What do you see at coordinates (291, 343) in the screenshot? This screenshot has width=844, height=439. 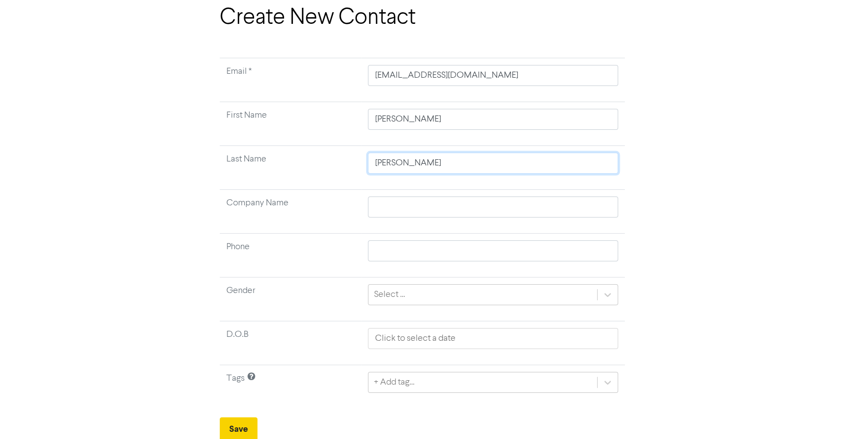 I see `td: D.O.B` at bounding box center [291, 343].